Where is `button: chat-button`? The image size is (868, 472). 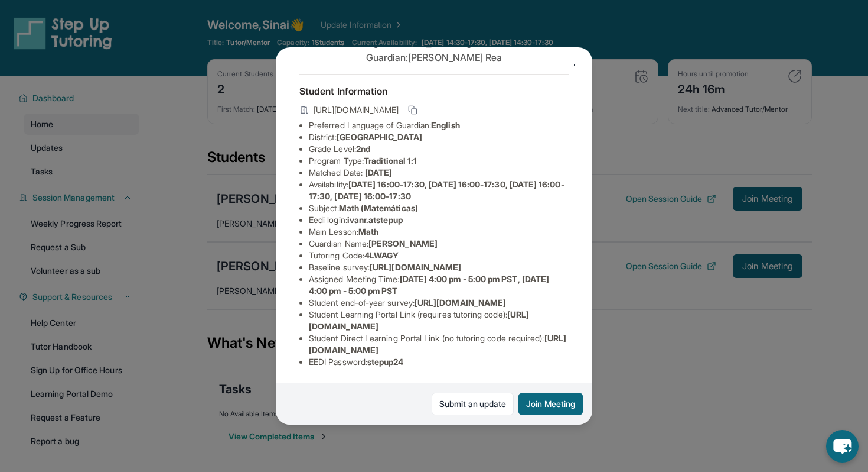 button: chat-button is located at coordinates (842, 446).